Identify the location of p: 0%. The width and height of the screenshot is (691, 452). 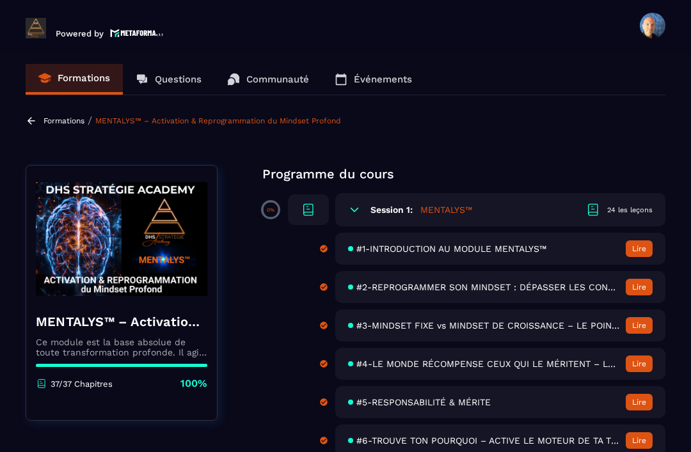
(270, 210).